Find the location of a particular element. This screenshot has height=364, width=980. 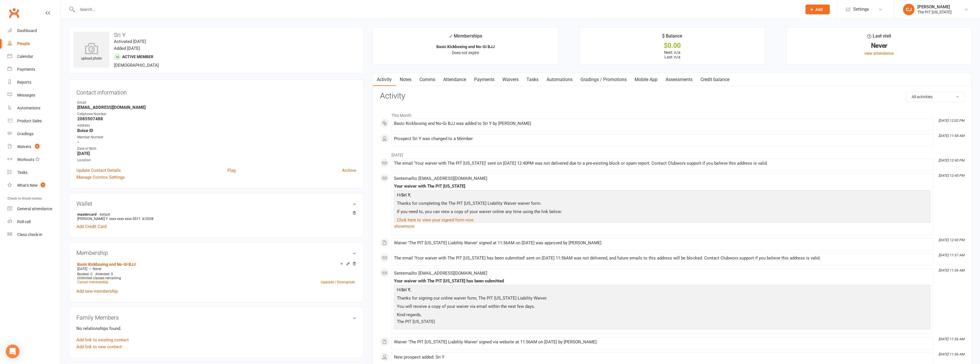

div: People is located at coordinates (23, 44).